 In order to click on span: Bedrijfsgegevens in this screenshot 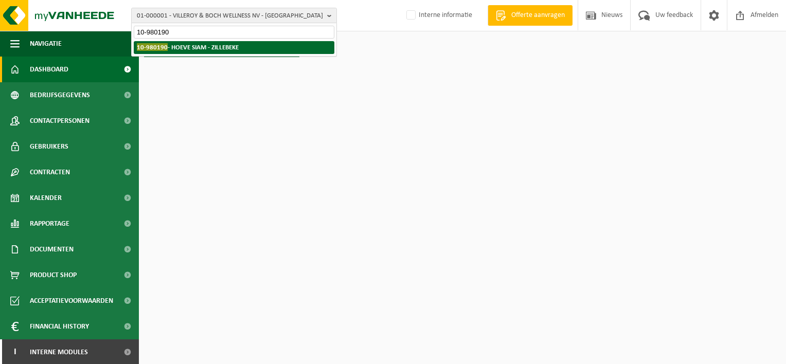, I will do `click(60, 95)`.